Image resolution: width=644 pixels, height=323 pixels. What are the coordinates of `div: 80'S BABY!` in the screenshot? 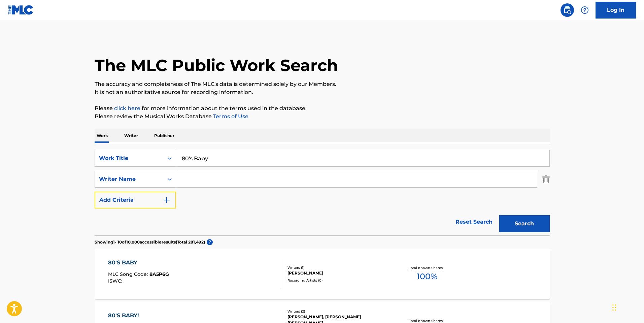 It's located at (138, 315).